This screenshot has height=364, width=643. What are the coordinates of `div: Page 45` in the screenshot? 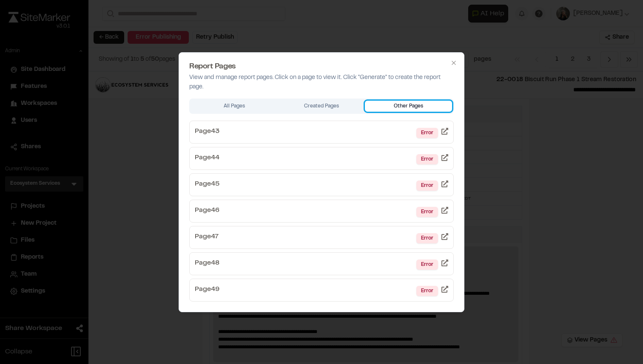 It's located at (208, 185).